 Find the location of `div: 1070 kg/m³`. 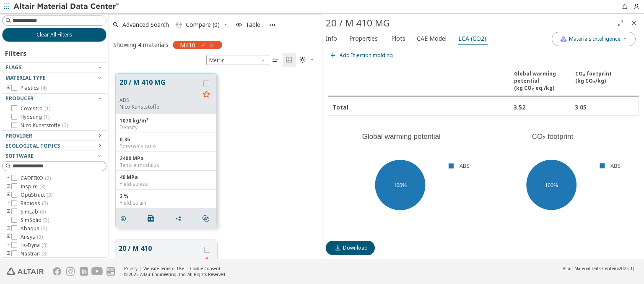

div: 1070 kg/m³ is located at coordinates (166, 121).